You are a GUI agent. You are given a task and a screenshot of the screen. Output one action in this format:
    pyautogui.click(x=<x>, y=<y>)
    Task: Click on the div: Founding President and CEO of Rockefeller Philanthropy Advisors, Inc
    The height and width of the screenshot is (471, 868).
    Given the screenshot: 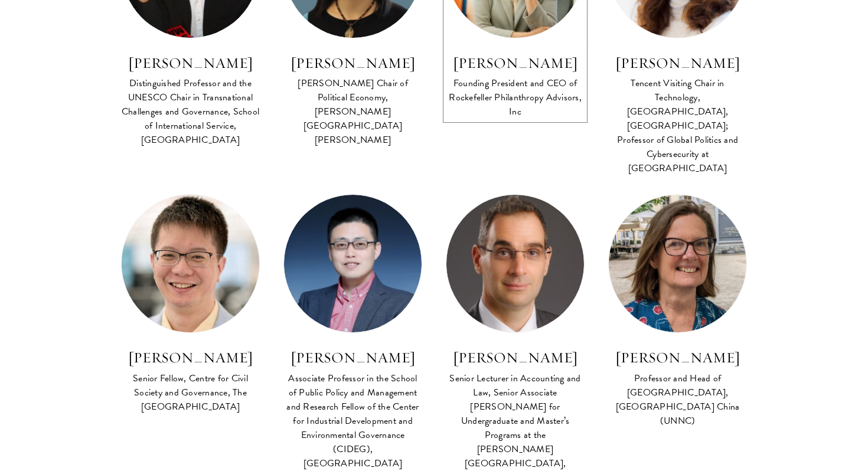 What is the action you would take?
    pyautogui.click(x=515, y=97)
    